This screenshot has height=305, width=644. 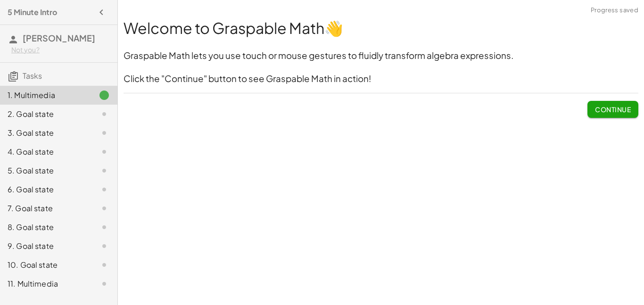 What do you see at coordinates (105, 95) in the screenshot?
I see `i: Task finished.` at bounding box center [105, 95].